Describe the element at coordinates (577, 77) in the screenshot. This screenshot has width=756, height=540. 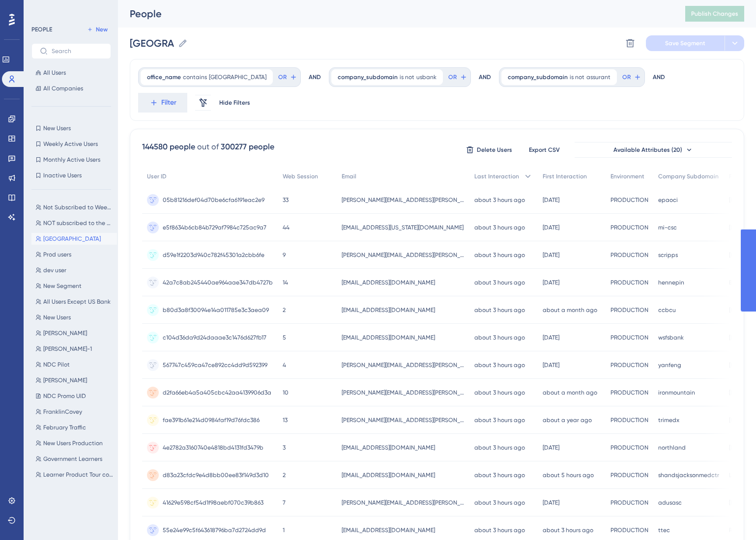
I see `span: is not` at that location.